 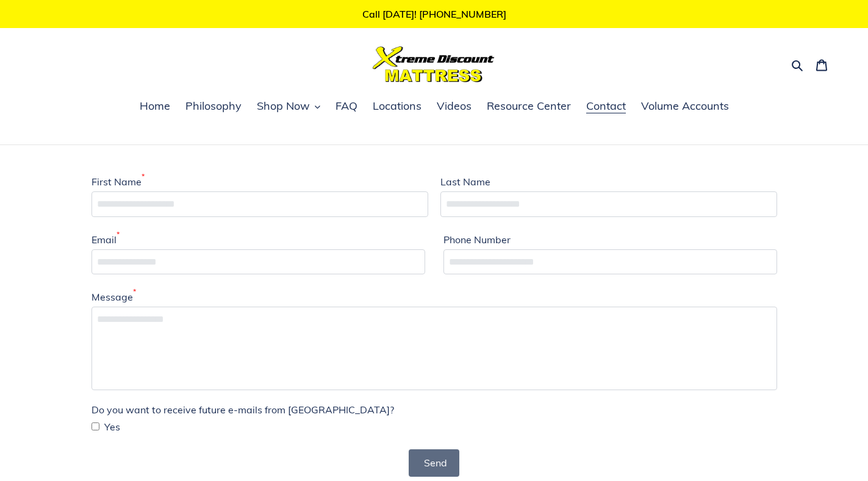 What do you see at coordinates (283, 106) in the screenshot?
I see `span: Shop Now` at bounding box center [283, 106].